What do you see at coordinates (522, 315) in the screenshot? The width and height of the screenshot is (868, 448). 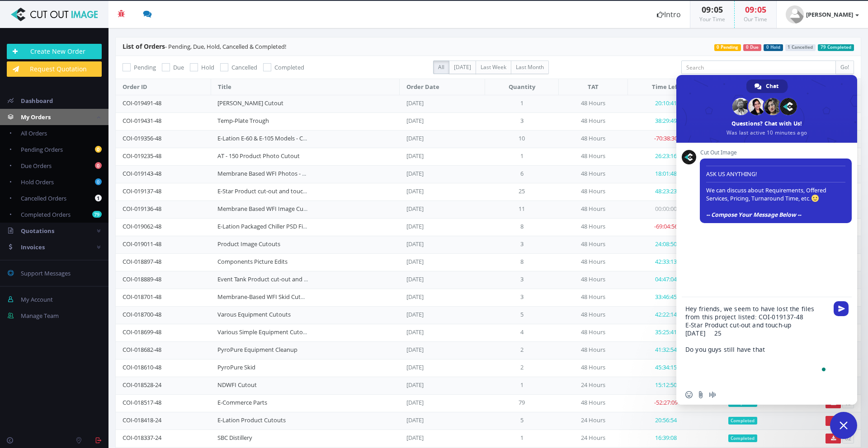 I see `td: 5` at bounding box center [522, 315].